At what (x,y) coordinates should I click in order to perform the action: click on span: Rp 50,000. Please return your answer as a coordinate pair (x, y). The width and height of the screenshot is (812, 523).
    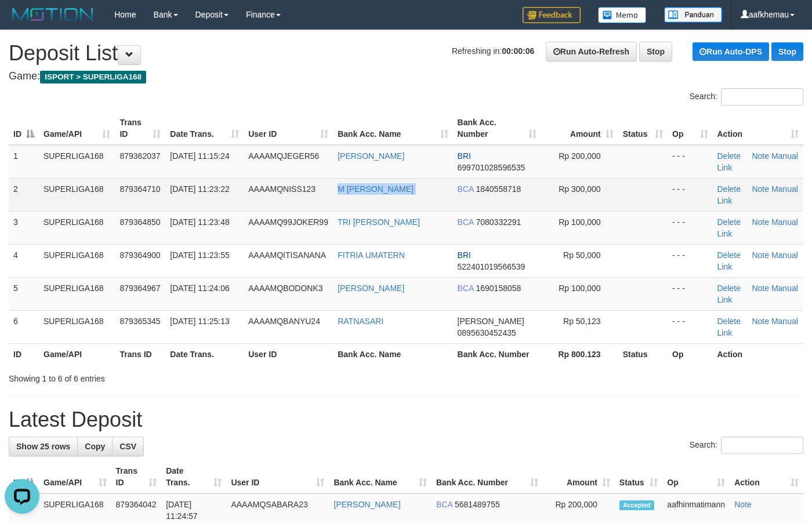
    Looking at the image, I should click on (582, 255).